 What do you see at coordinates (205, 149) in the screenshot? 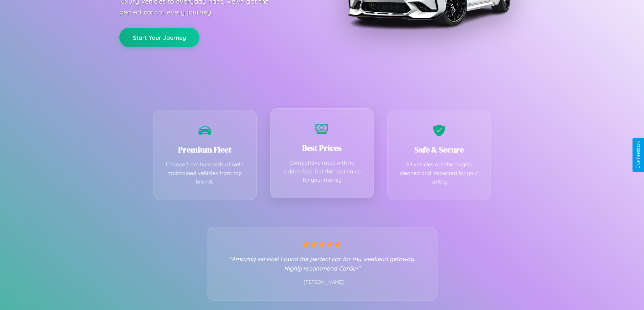
I see `h3: Premium Fleet` at bounding box center [205, 149].